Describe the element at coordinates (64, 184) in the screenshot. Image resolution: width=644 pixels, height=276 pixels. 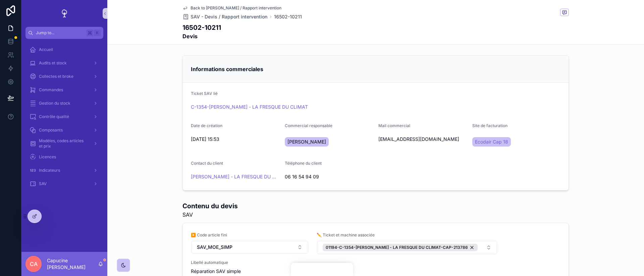
I see `a: SAV` at that location.